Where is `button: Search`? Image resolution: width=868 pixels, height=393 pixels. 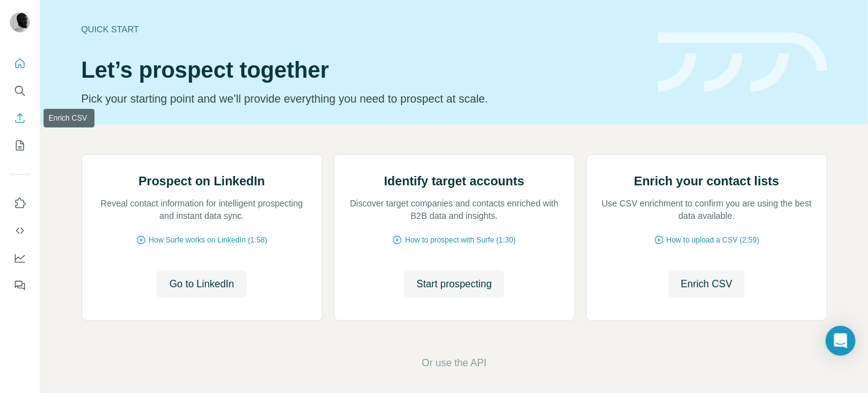 button: Search is located at coordinates (20, 90).